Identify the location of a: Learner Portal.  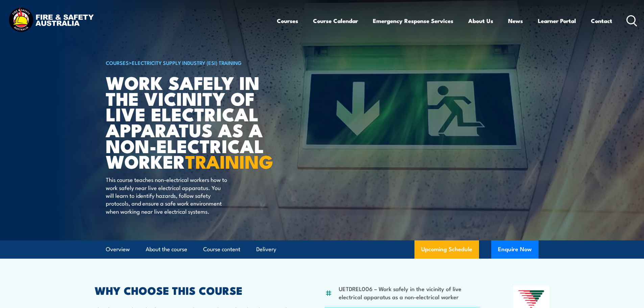
(557, 20).